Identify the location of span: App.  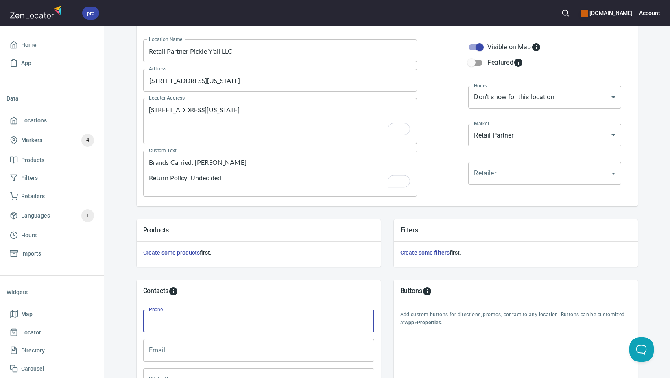
(26, 63).